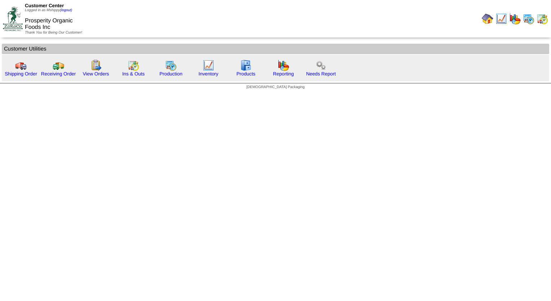 This screenshot has width=551, height=301. What do you see at coordinates (13, 18) in the screenshot?
I see `img: ZoRoCo_Logo(Green%26Foil)%20jpg.webp` at bounding box center [13, 18].